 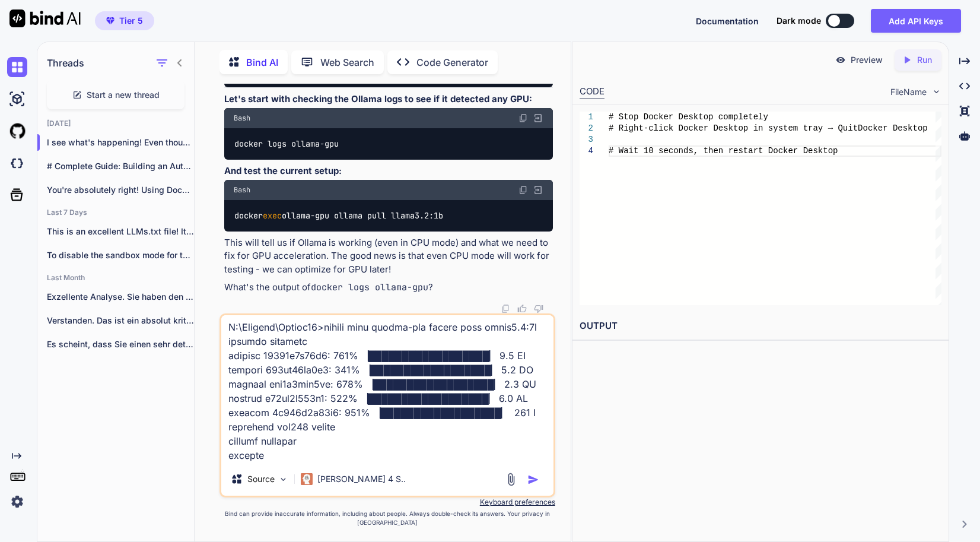 I want to click on img: chat, so click(x=17, y=67).